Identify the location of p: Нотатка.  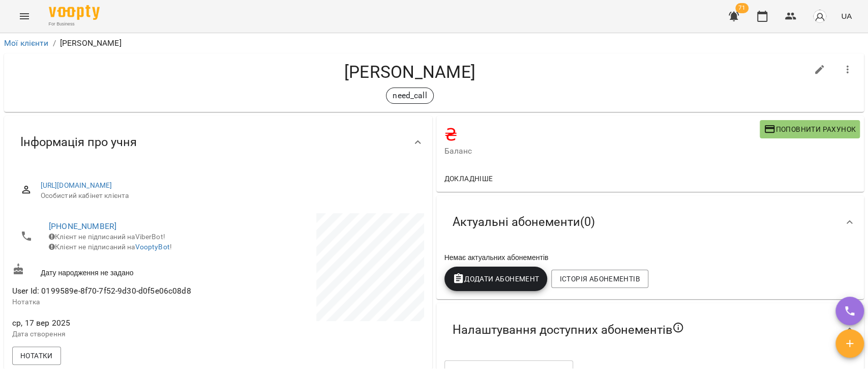
(114, 302).